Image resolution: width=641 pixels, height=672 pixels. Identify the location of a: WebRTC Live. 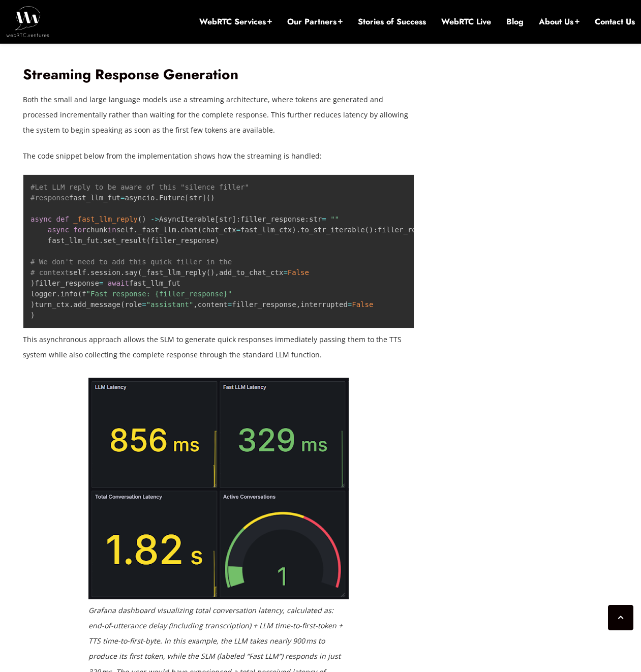
(467, 22).